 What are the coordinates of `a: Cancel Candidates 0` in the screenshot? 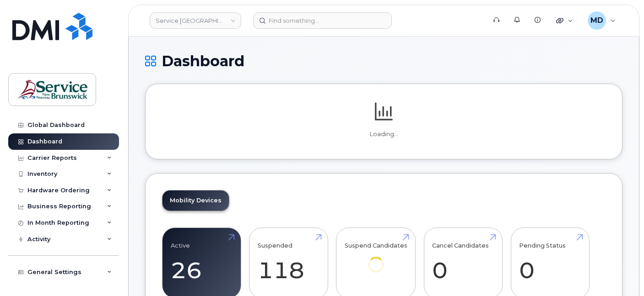 It's located at (462, 263).